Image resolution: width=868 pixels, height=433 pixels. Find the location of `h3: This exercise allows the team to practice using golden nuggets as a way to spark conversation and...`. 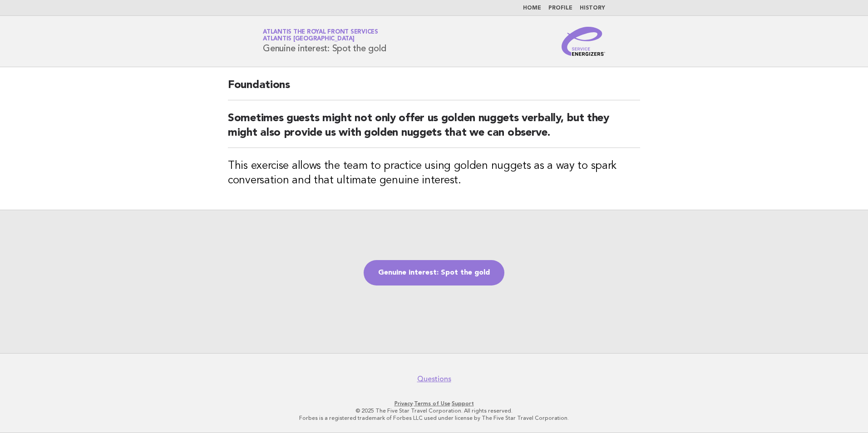

h3: This exercise allows the team to practice using golden nuggets as a way to spark conversation and... is located at coordinates (434, 174).